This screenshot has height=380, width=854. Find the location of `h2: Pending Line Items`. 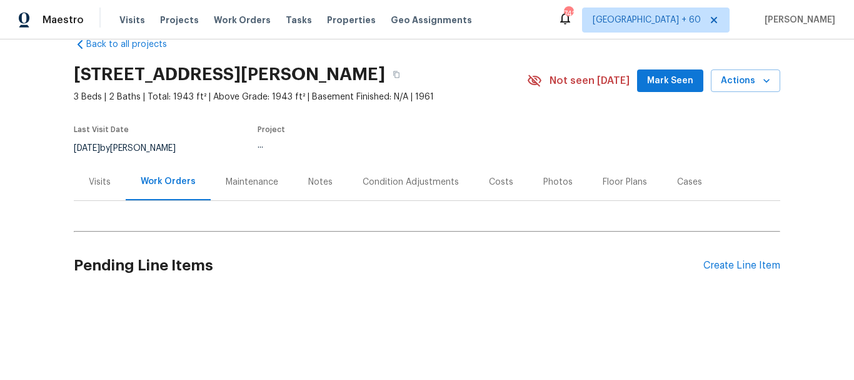

h2: Pending Line Items is located at coordinates (388, 265).